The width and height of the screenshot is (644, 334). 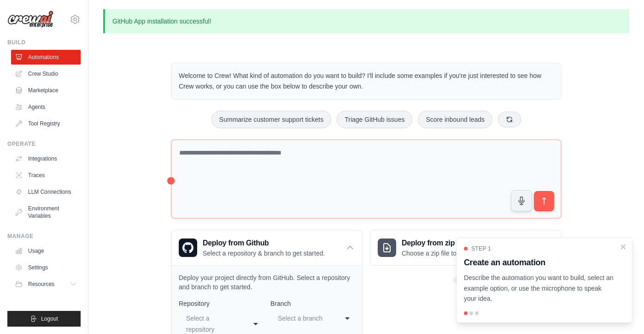 What do you see at coordinates (44, 43) in the screenshot?
I see `div: Build` at bounding box center [44, 43].